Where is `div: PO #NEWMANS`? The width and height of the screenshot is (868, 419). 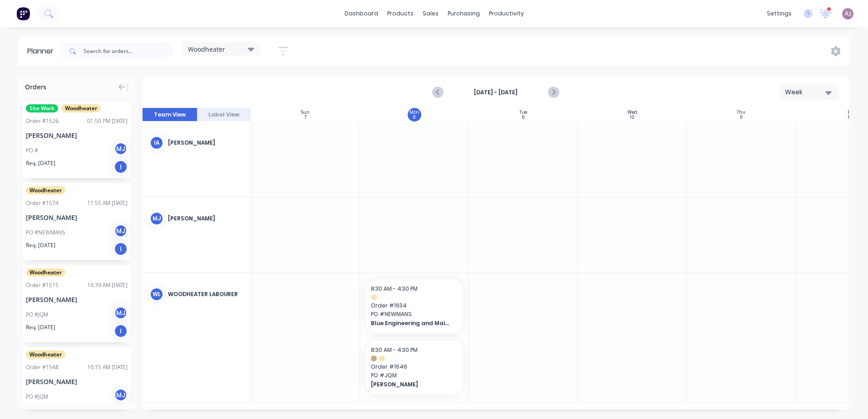
div: PO #NEWMANS is located at coordinates (45, 233).